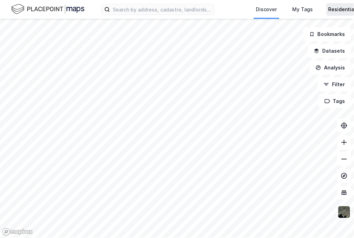  What do you see at coordinates (330, 68) in the screenshot?
I see `button: Analysis` at bounding box center [330, 68].